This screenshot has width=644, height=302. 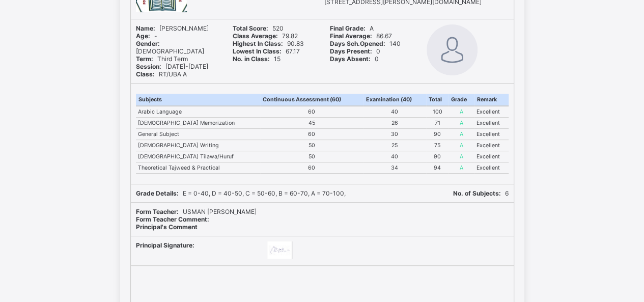 What do you see at coordinates (145, 74) in the screenshot?
I see `b: Class:` at bounding box center [145, 74].